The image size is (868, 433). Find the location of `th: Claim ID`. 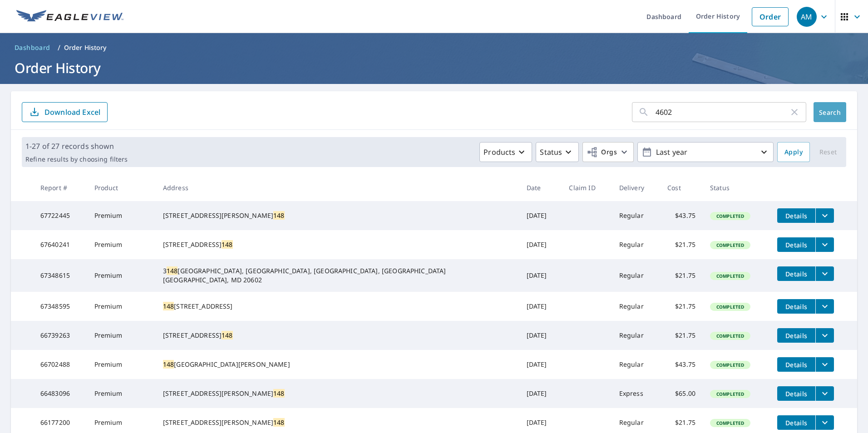

th: Claim ID is located at coordinates (586, 188).